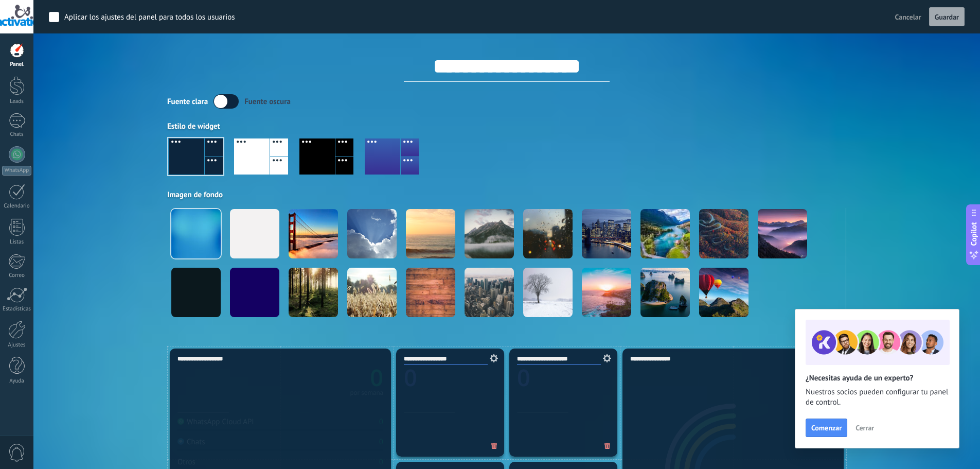 This screenshot has width=980, height=469. Describe the element at coordinates (16, 171) in the screenshot. I see `div: WhatsApp` at that location.